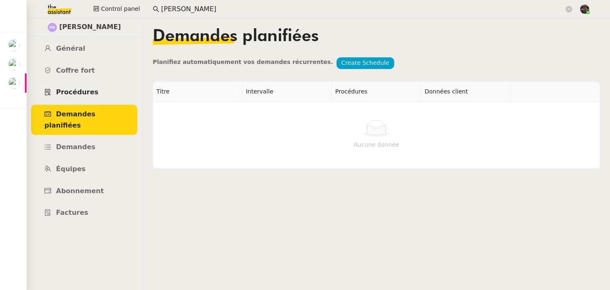  Describe the element at coordinates (84, 49) in the screenshot. I see `a: Général` at that location.